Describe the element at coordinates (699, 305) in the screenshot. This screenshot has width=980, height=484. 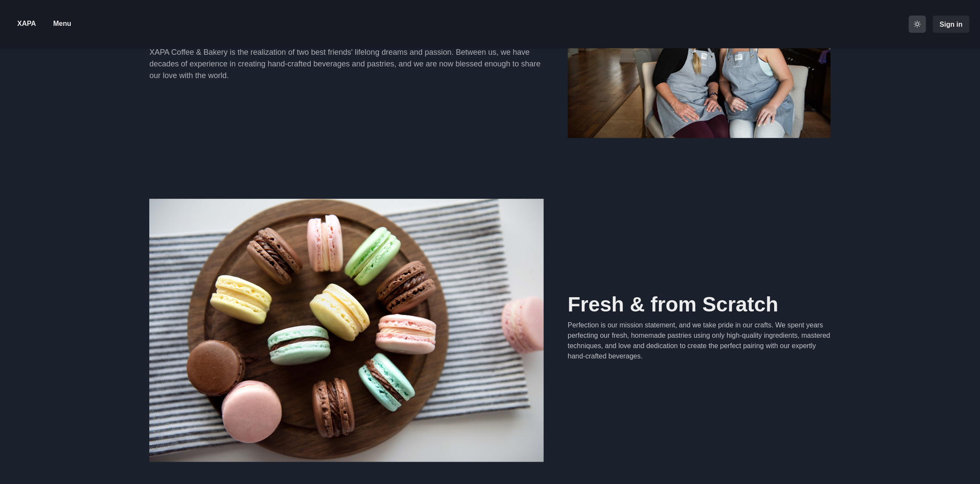
I see `p: Fresh & from Scratch` at that location.